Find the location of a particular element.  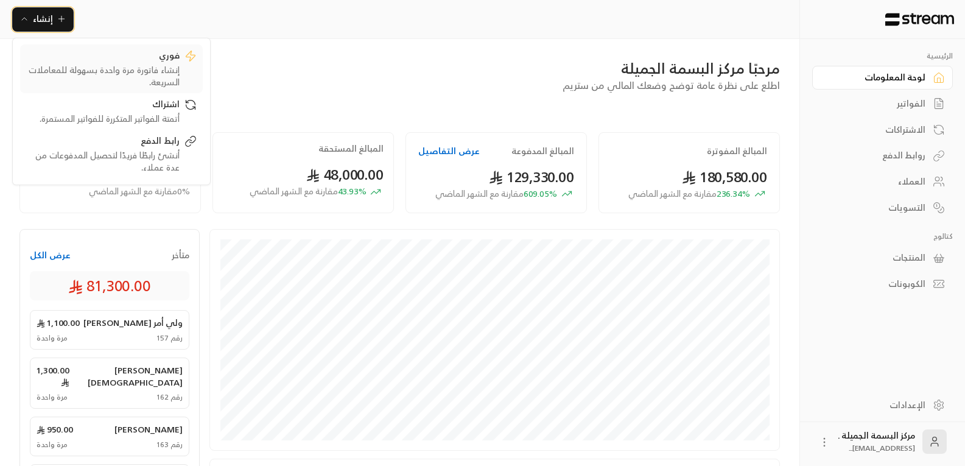

a: المنتجات is located at coordinates (883, 258).